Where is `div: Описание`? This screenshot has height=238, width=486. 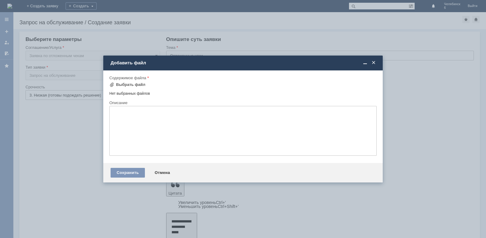
div: Описание is located at coordinates (242, 103).